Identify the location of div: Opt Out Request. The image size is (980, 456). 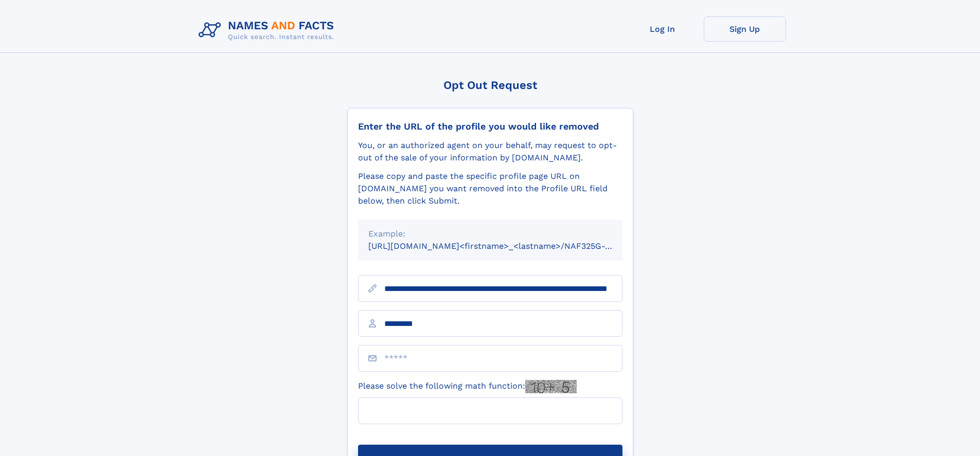
(490, 85).